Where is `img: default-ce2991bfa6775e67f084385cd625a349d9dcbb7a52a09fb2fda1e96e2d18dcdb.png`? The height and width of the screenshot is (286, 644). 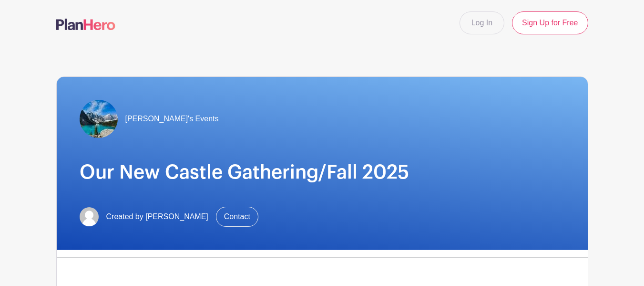
img: default-ce2991bfa6775e67f084385cd625a349d9dcbb7a52a09fb2fda1e96e2d18dcdb.png is located at coordinates (89, 217).